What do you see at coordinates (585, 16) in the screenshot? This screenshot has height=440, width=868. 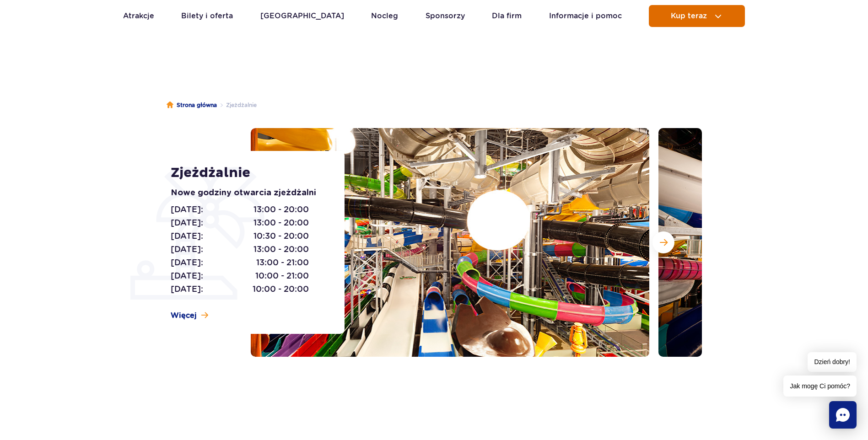 I see `a: Informacje i pomoc` at bounding box center [585, 16].